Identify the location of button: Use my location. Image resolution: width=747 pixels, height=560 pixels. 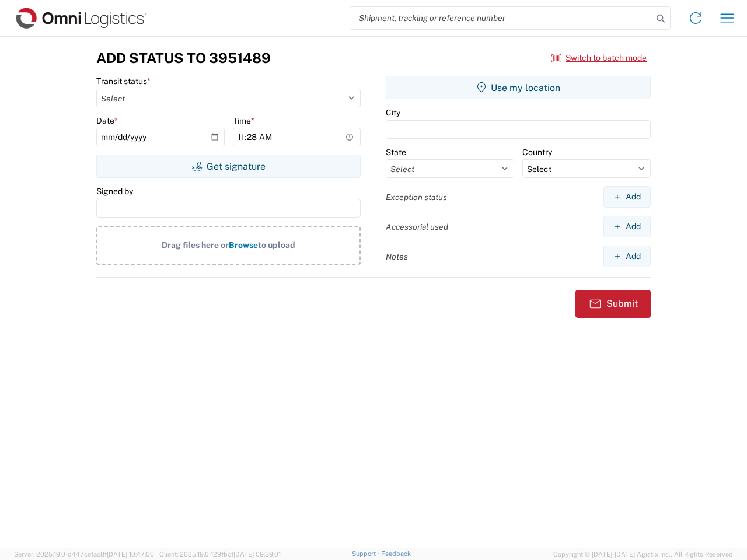
(519, 88).